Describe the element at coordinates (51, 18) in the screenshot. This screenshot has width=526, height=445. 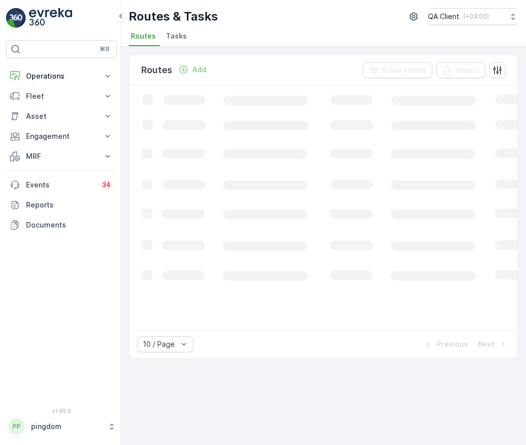
I see `img: logo_light-DOdMpM7g.png` at that location.